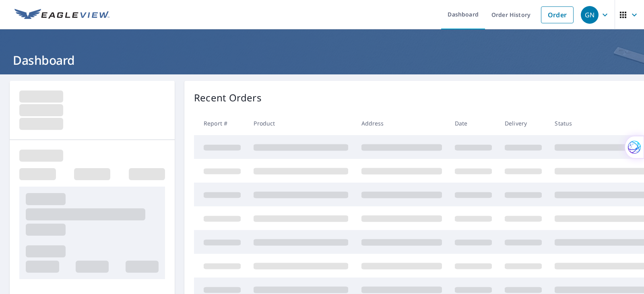 The width and height of the screenshot is (644, 294). Describe the element at coordinates (221, 123) in the screenshot. I see `th: Report #` at that location.